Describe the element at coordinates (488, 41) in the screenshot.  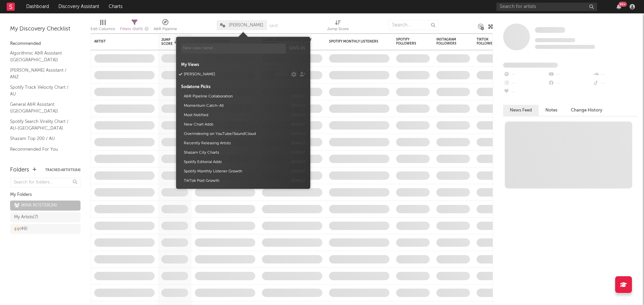
I see `div: TikTok Followers` at that location.